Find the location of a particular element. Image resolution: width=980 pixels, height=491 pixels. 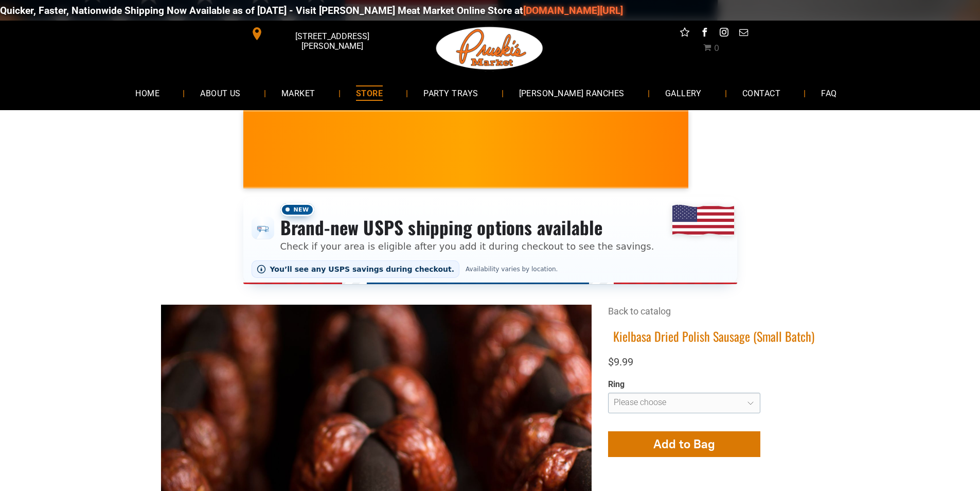

a: CONTACT is located at coordinates (761, 93).